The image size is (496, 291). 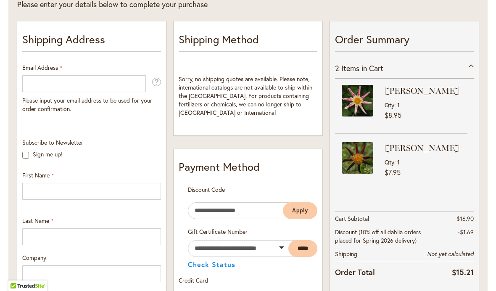 What do you see at coordinates (218, 231) in the screenshot?
I see `span: Gift Certificate Number` at bounding box center [218, 231].